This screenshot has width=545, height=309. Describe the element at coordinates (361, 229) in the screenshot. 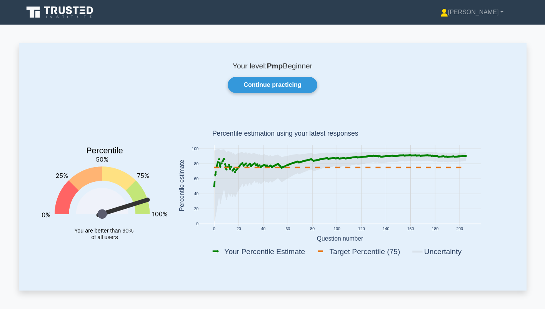

I see `text: 120` at that location.